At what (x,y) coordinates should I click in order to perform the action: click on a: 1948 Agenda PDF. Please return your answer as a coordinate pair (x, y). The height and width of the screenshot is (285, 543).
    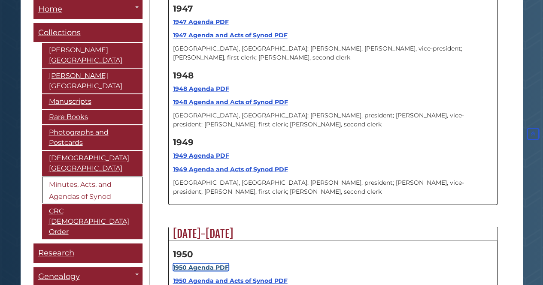
    Looking at the image, I should click on (201, 89).